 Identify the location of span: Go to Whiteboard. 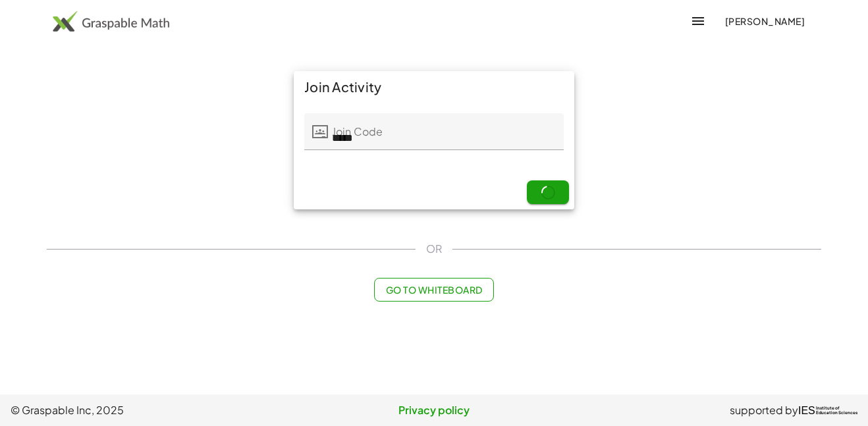
(433, 290).